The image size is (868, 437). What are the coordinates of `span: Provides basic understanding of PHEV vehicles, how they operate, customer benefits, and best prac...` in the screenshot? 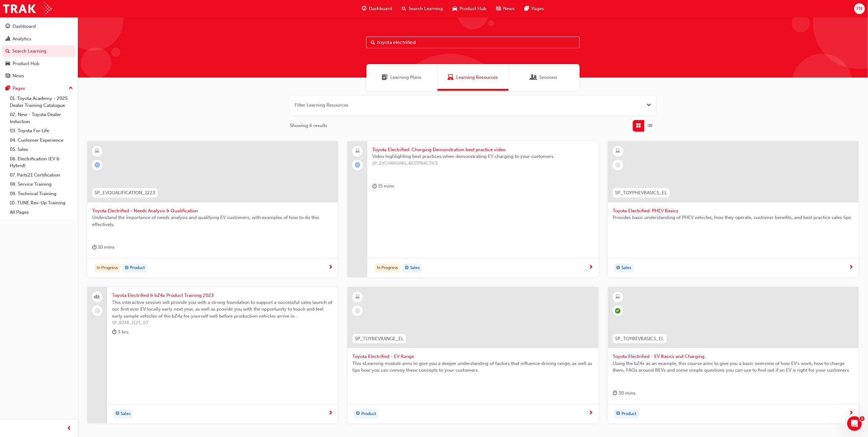 It's located at (733, 218).